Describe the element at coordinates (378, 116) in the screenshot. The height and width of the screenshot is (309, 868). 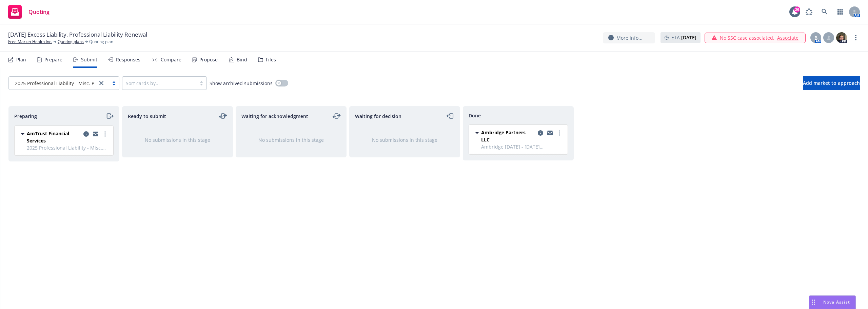
I see `span: Waiting for decision` at that location.